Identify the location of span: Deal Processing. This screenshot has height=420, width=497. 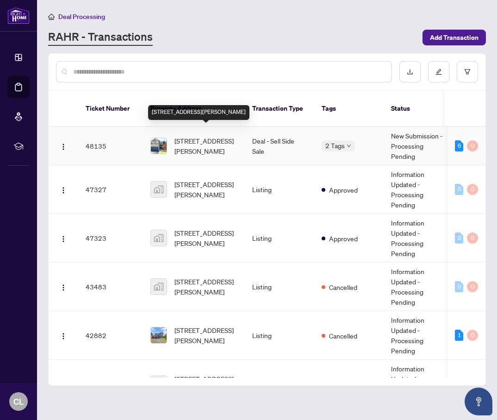
(81, 17).